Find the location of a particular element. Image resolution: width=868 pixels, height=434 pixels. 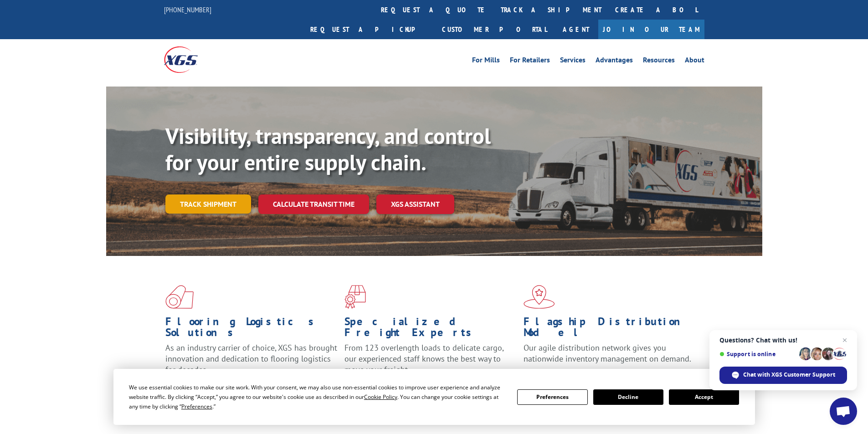

a: Join Our Team is located at coordinates (651, 29).